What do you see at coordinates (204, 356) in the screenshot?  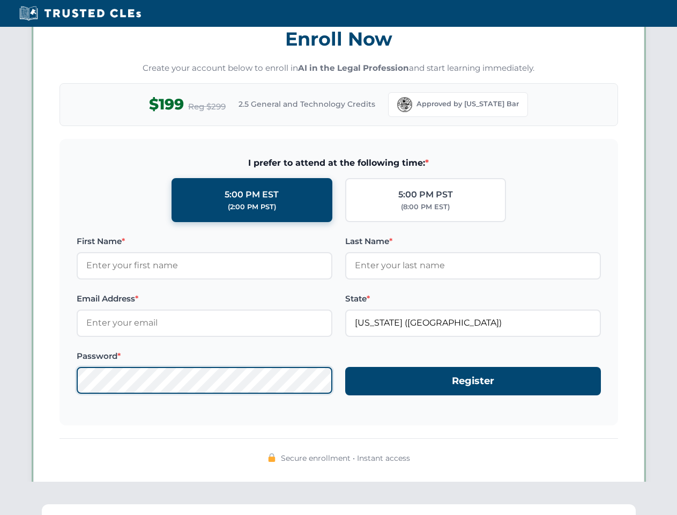 I see `label: Password` at bounding box center [204, 356].